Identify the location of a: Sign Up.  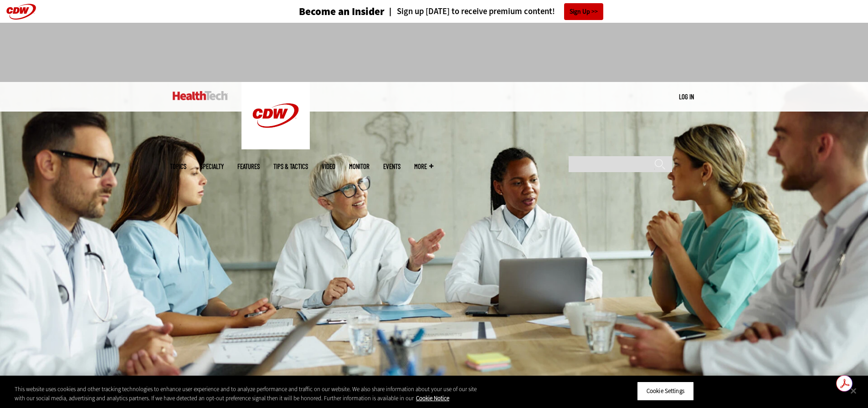
(584, 11).